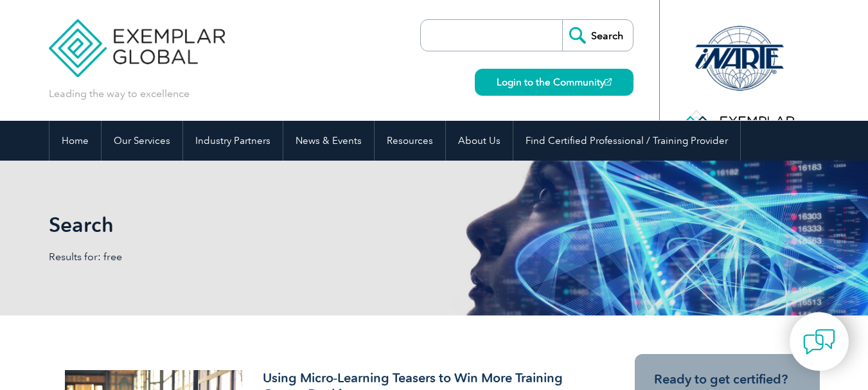 The width and height of the screenshot is (868, 390). What do you see at coordinates (242, 257) in the screenshot?
I see `p: Results for: free` at bounding box center [242, 257].